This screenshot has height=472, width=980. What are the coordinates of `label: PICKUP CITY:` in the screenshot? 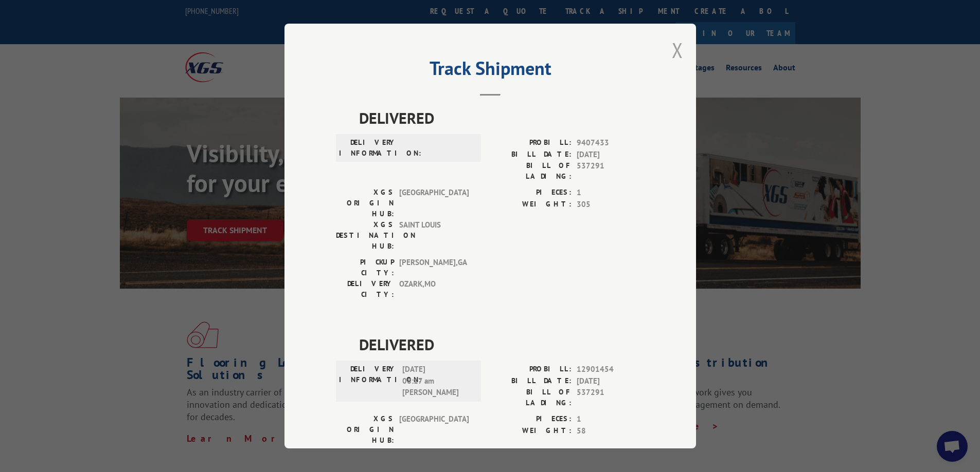 It's located at (365, 268).